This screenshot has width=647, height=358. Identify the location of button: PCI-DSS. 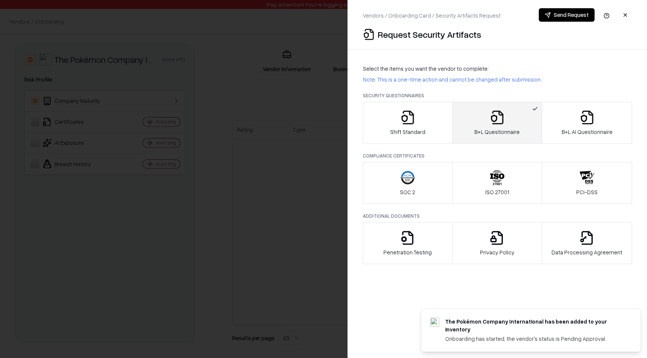
(587, 183).